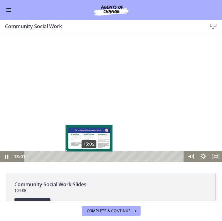 The image size is (222, 221). Describe the element at coordinates (9, 10) in the screenshot. I see `button: Enable menu` at that location.